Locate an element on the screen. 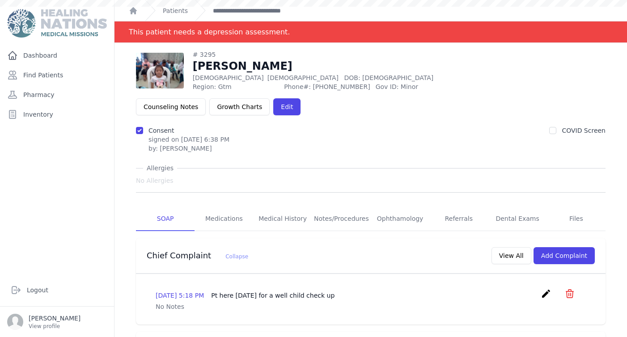  label: Consent is located at coordinates (161, 131).